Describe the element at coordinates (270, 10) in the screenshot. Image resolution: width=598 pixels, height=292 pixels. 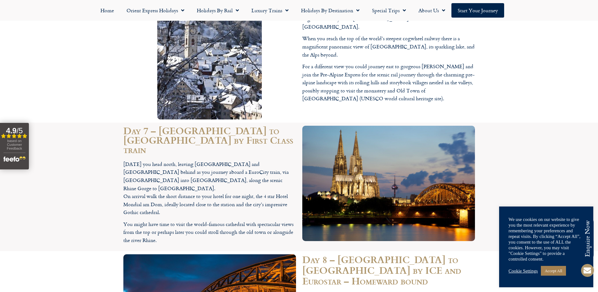
I see `a: Luxury Trains` at that location.